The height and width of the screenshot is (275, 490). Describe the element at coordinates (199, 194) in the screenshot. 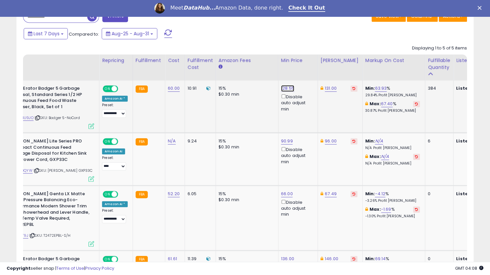

I see `div: 6.05` at that location.